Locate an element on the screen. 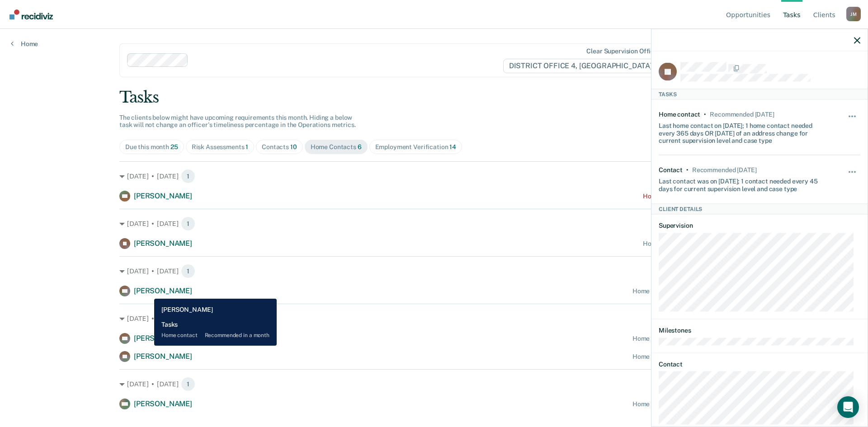 The width and height of the screenshot is (868, 427). dt: Supervision is located at coordinates (759, 225).